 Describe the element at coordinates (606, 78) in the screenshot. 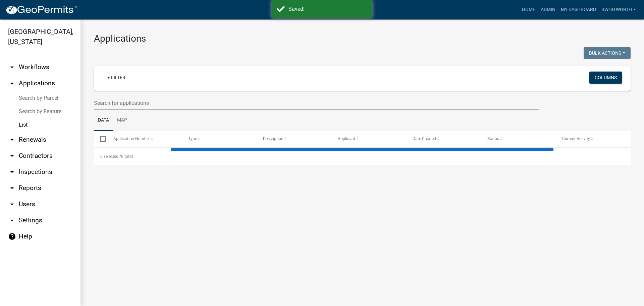

I see `button: Columns` at that location.